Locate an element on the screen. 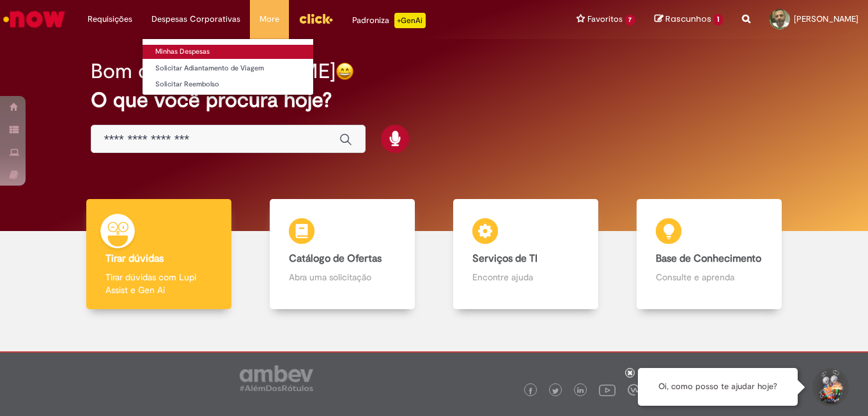  img: logo_footer_ambev_rotulo_gray.png is located at coordinates (276, 378).